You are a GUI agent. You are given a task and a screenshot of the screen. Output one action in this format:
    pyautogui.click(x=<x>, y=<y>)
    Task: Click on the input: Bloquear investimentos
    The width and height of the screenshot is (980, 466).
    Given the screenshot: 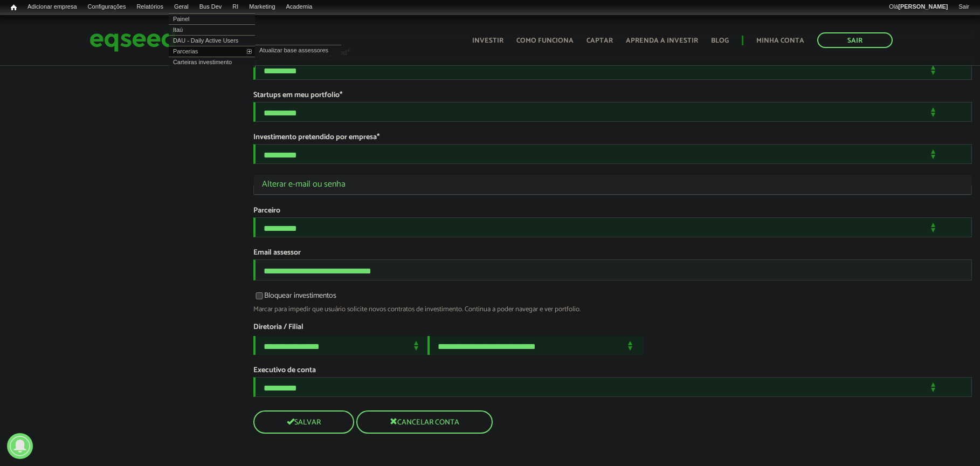 What is the action you would take?
    pyautogui.click(x=259, y=296)
    